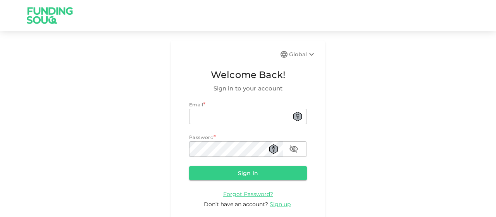 The height and width of the screenshot is (217, 496). I want to click on span: Don’t have an account?, so click(236, 204).